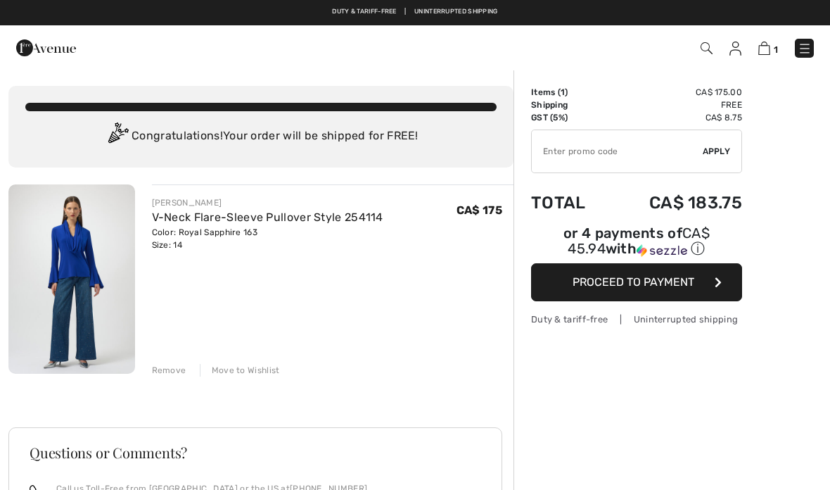 The height and width of the screenshot is (490, 830). I want to click on td: CA$ 8.75, so click(675, 118).